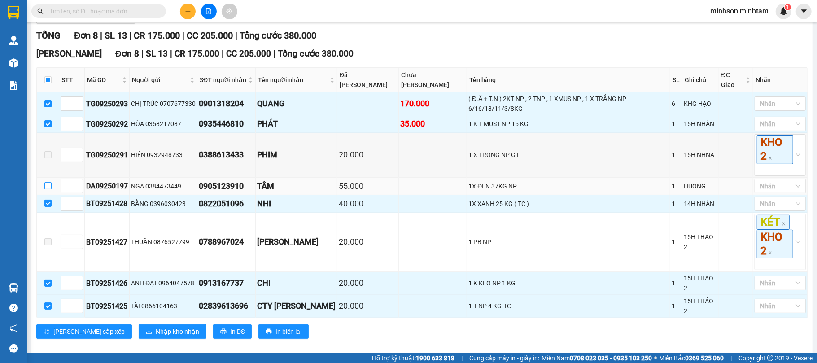 Image resolution: width=817 pixels, height=363 pixels. I want to click on span: minhson.minhtam, so click(740, 11).